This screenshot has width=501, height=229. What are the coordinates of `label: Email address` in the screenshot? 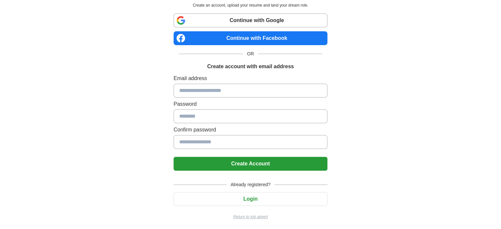 It's located at (251, 78).